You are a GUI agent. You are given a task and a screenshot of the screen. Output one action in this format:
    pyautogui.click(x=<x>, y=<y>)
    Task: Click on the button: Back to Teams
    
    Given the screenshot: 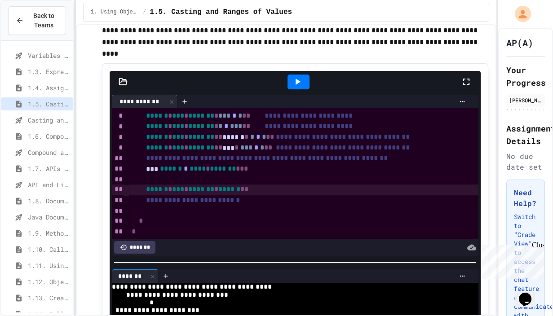 What is the action you would take?
    pyautogui.click(x=37, y=21)
    